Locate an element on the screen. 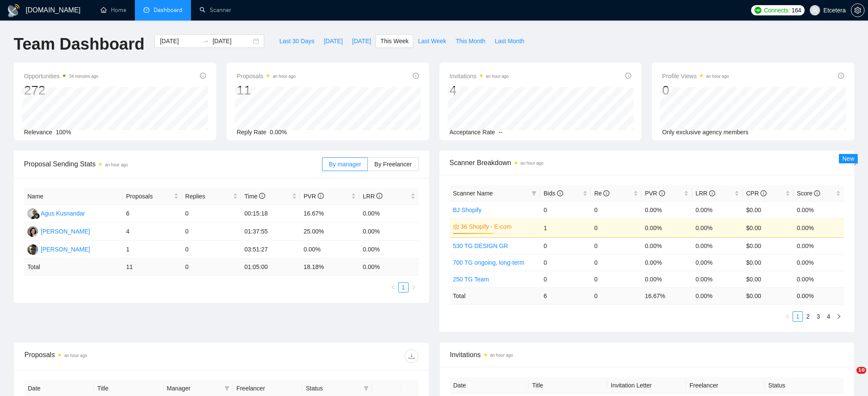  td: 01:37:55 is located at coordinates (270, 232).